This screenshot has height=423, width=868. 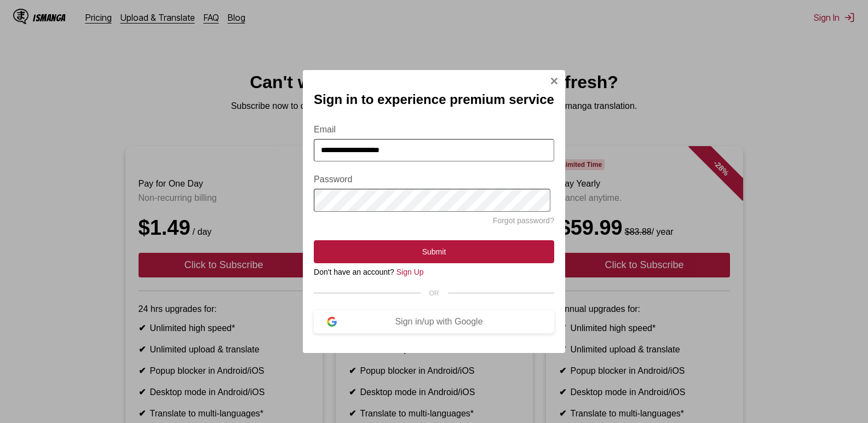 What do you see at coordinates (434, 99) in the screenshot?
I see `h2: Sign in to experience premium service` at bounding box center [434, 99].